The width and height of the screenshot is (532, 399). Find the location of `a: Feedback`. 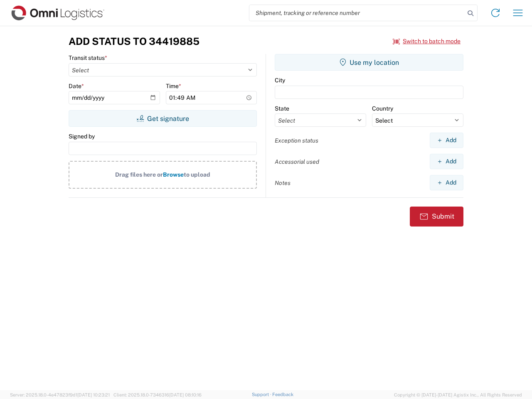

a: Feedback is located at coordinates (282, 394).